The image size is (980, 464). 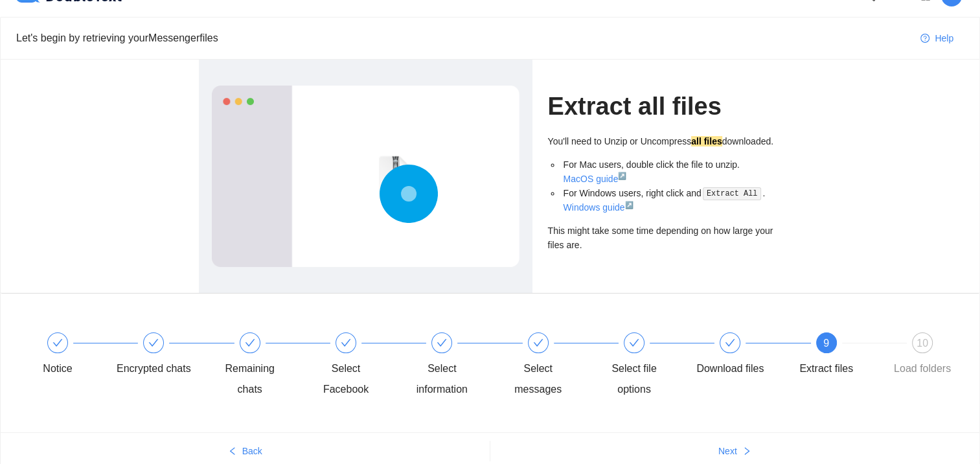 I want to click on a: MacOS guide↗, so click(x=596, y=179).